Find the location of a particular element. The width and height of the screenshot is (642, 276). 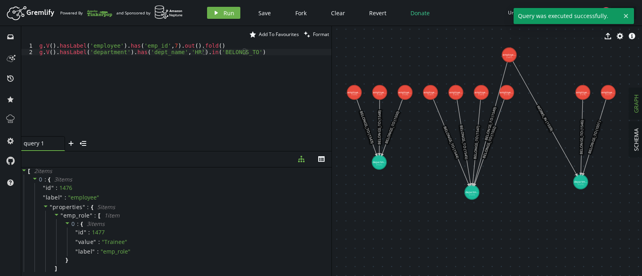

div: 2 is located at coordinates (29, 52).